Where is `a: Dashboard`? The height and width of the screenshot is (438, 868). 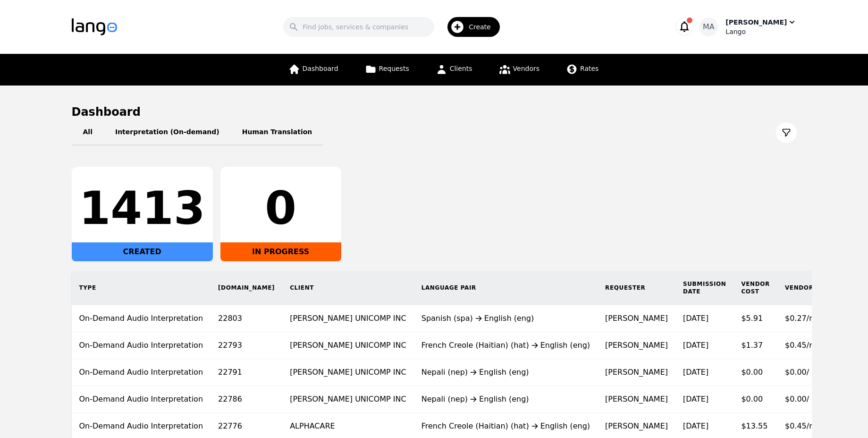 a: Dashboard is located at coordinates (313, 69).